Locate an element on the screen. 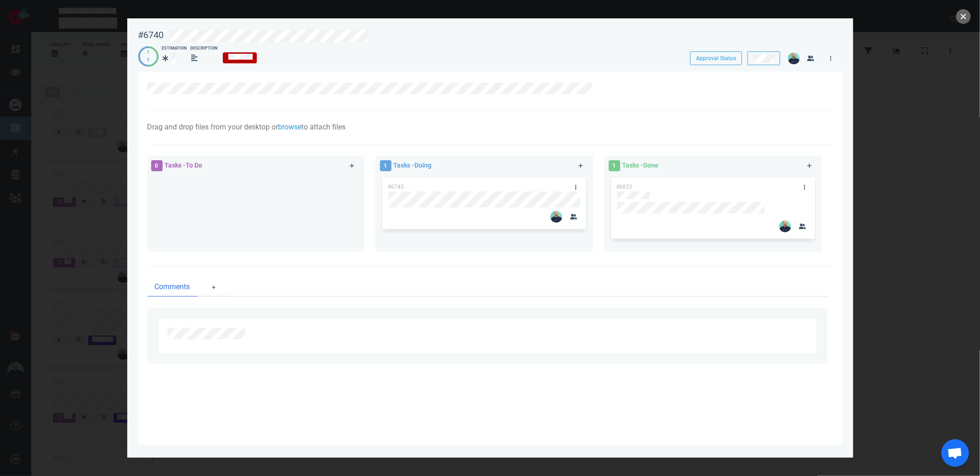  span: #6833 is located at coordinates (624, 187).